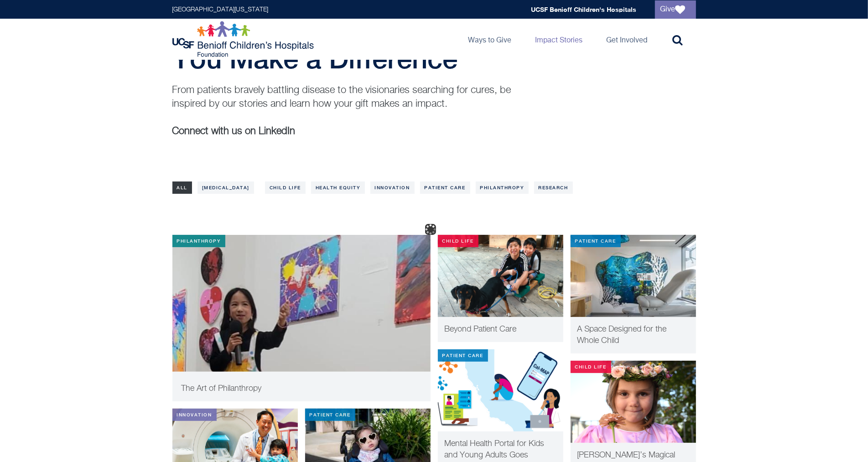  What do you see at coordinates (559, 39) in the screenshot?
I see `a: Impact Stories` at bounding box center [559, 39].